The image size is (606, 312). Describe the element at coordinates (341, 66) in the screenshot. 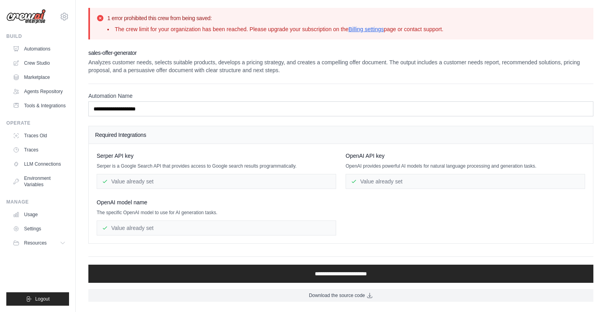

I see `p: Analyzes customer needs, selects suitable products, develops a pricing strategy, and creates a co...` at that location.